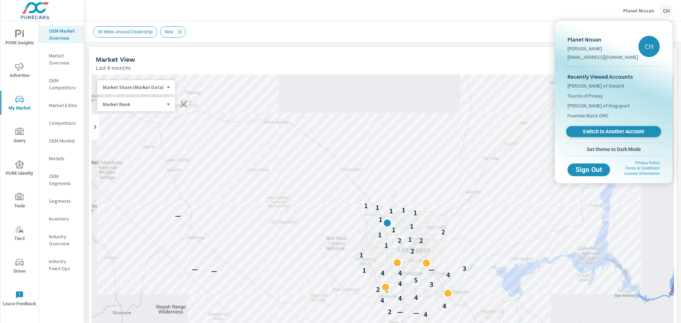 The height and width of the screenshot is (323, 681). I want to click on span: Switch to Another Account, so click(613, 132).